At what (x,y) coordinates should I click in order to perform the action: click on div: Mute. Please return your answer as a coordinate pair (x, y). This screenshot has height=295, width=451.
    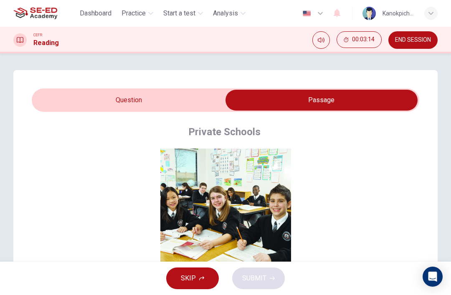
    Looking at the image, I should click on (321, 40).